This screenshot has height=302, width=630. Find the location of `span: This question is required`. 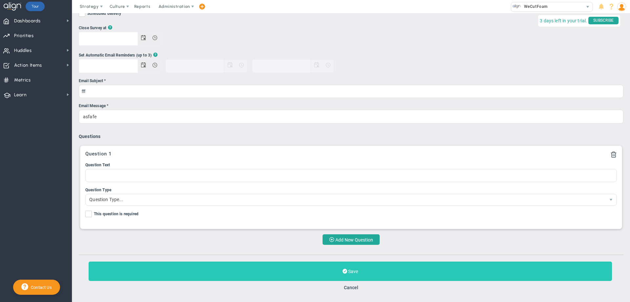

span: This question is required is located at coordinates (116, 214).